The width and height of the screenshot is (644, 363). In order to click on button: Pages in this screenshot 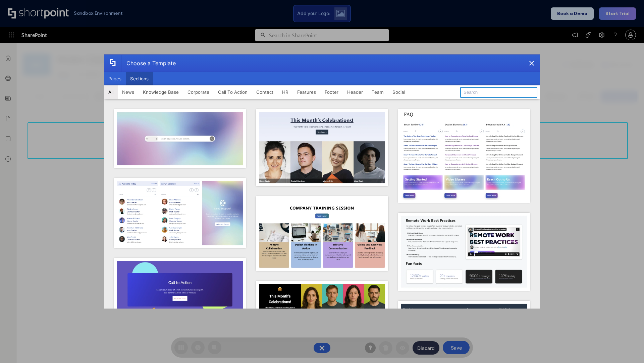, I will do `click(115, 79)`.